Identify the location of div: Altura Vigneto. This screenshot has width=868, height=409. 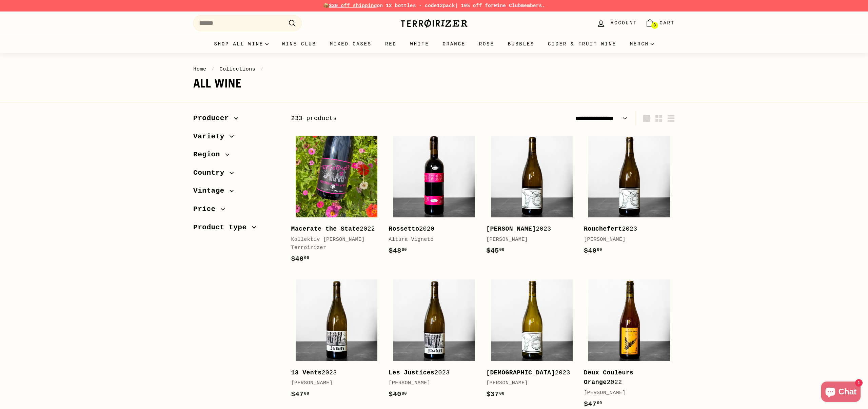
(431, 240).